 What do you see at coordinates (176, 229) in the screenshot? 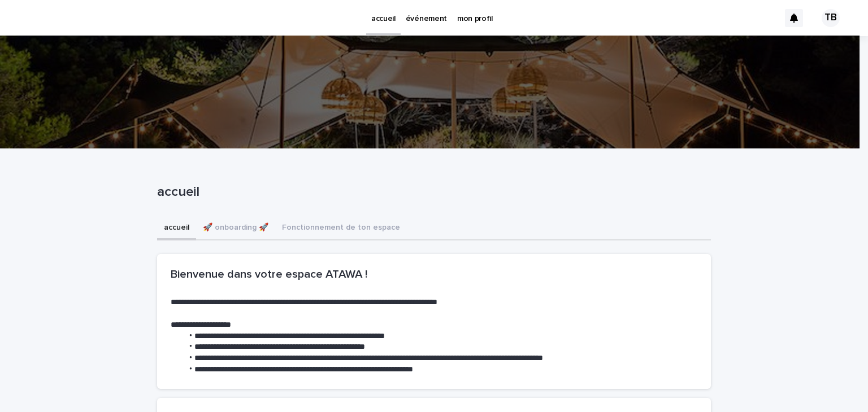
I see `button: accueil` at bounding box center [176, 229].